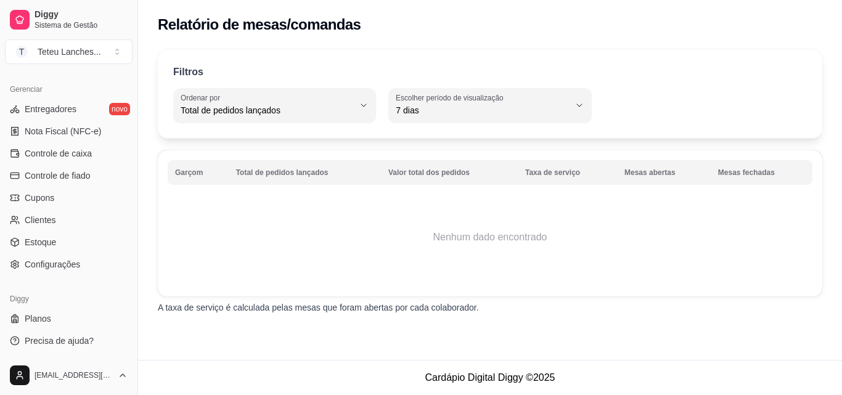 This screenshot has height=395, width=842. Describe the element at coordinates (451, 97) in the screenshot. I see `label: Escolher período de visualização` at that location.